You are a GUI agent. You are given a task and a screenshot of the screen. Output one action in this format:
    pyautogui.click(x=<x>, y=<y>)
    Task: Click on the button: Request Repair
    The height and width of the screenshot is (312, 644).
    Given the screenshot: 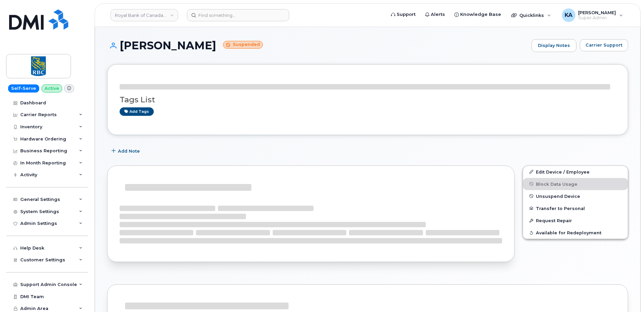 What is the action you would take?
    pyautogui.click(x=575, y=221)
    